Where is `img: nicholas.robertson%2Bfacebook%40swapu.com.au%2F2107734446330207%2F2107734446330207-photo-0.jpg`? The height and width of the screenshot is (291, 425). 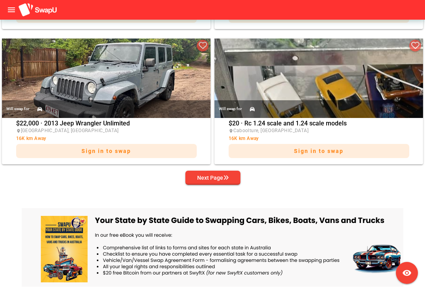
img: nicholas.robertson%2Bfacebook%40swapu.com.au%2F2107734446330207%2F2107734446330207-photo-0.jpg is located at coordinates (319, 78).